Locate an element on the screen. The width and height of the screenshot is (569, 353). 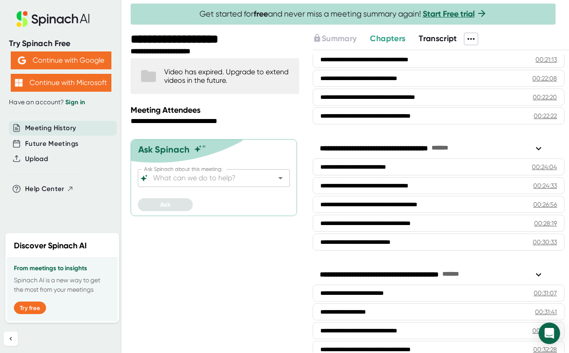
div: 00:22:22 is located at coordinates (545, 116).